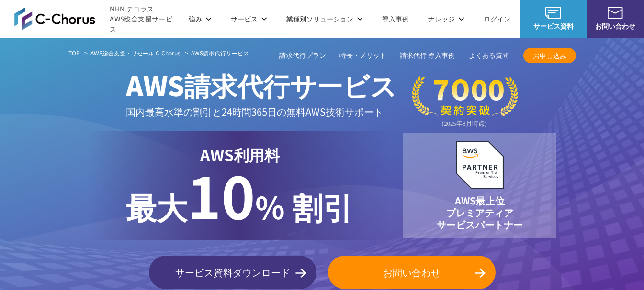 Image resolution: width=644 pixels, height=290 pixels. What do you see at coordinates (233, 273) in the screenshot?
I see `a: サービス資料ダウンロード` at bounding box center [233, 273].